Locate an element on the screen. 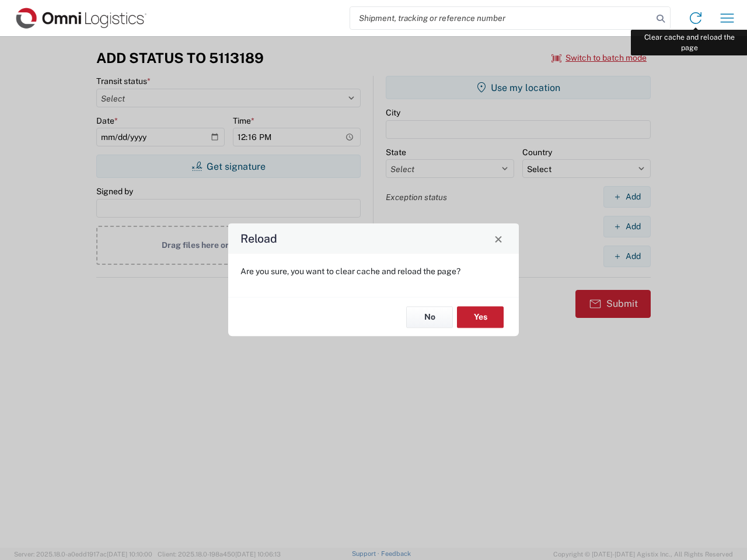  p: Are you sure, you want to clear cache and reload the page? is located at coordinates (374, 271).